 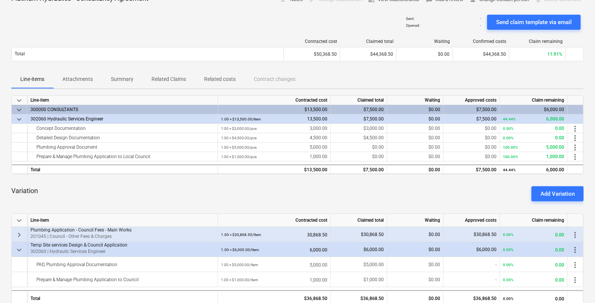 What do you see at coordinates (239, 279) in the screenshot?
I see `small: 1.00 × $1,000.00 / Item` at bounding box center [239, 279].